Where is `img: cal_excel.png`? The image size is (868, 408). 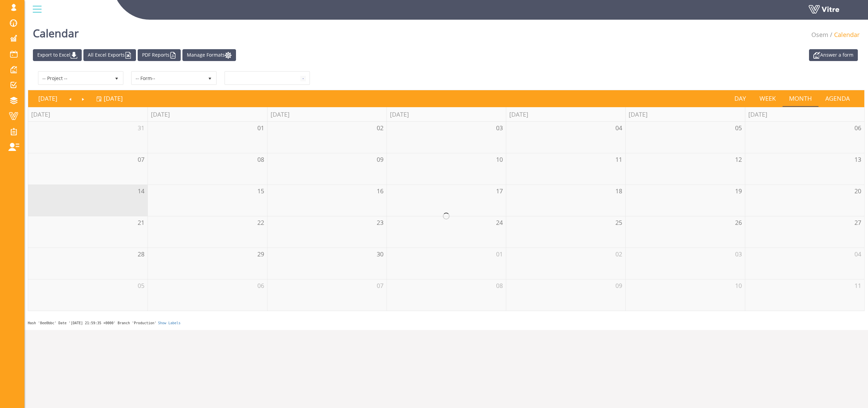 img: cal_excel.png is located at coordinates (128, 55).